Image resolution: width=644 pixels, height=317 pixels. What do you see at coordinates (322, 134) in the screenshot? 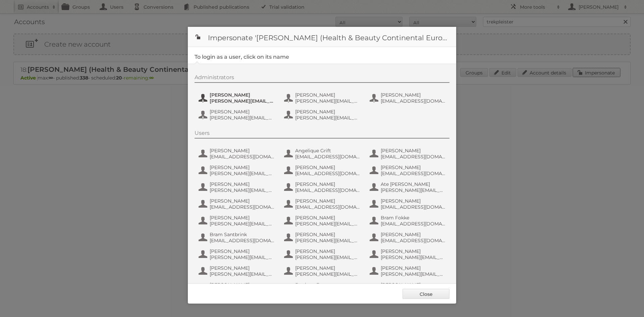
I see `div: Users` at bounding box center [322, 134].